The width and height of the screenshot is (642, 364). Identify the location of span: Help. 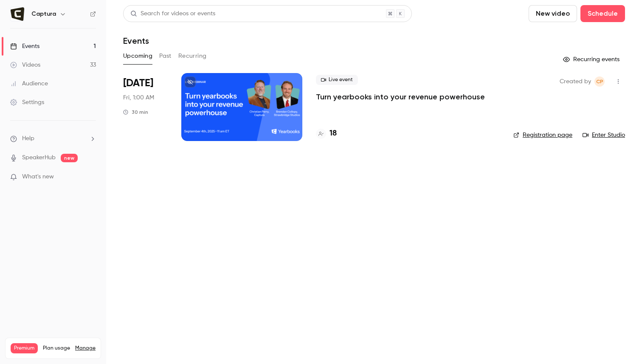
(28, 138).